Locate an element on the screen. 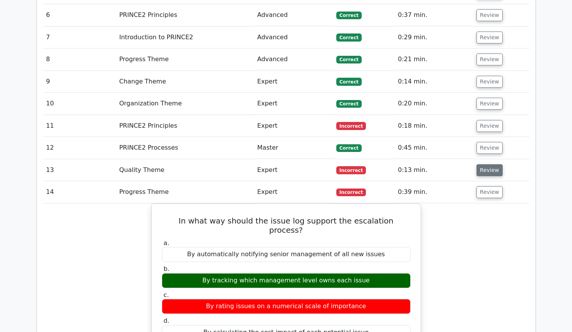 Image resolution: width=572 pixels, height=332 pixels. span: a. is located at coordinates (166, 243).